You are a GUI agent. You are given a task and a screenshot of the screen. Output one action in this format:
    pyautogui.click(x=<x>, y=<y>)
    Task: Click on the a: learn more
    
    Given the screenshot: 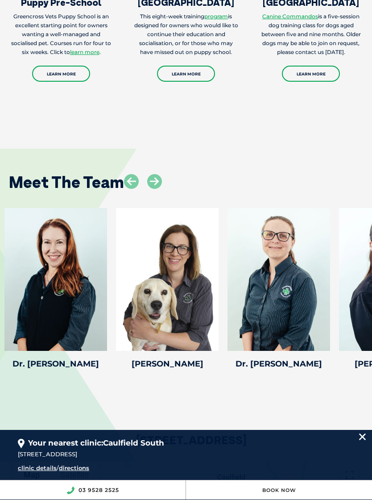 What is the action you would take?
    pyautogui.click(x=85, y=52)
    